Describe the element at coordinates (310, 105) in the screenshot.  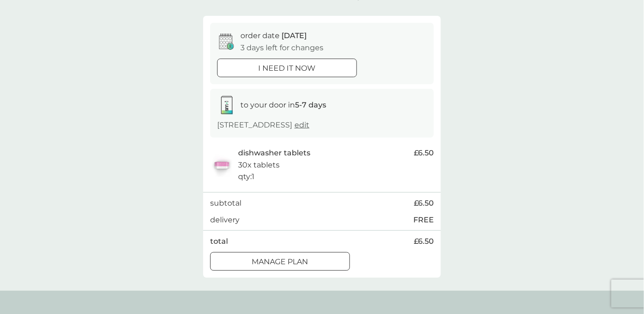
I see `strong: 5-7 days` at that location.